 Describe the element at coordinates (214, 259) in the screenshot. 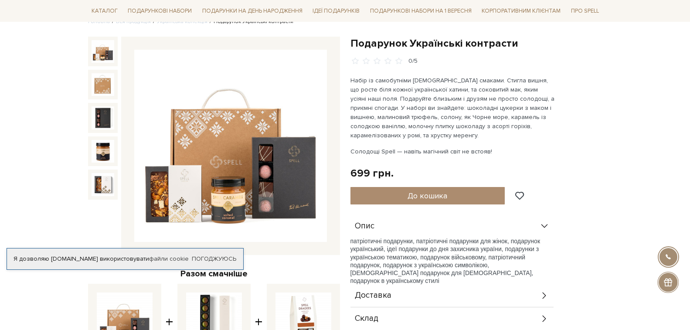

I see `a: Погоджуюсь` at that location.